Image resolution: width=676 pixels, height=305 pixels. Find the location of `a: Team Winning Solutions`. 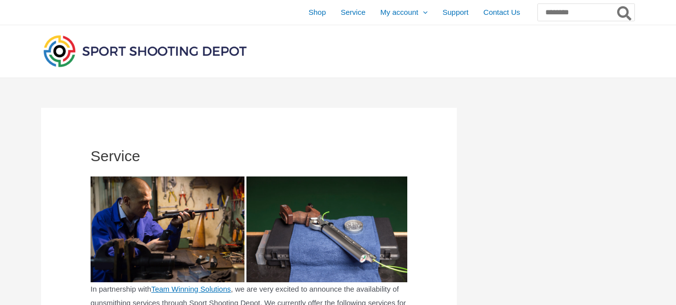

a: Team Winning Solutions is located at coordinates (191, 289).